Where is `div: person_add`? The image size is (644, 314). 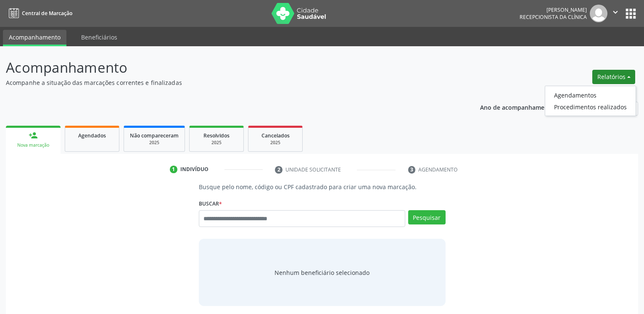
div: person_add is located at coordinates (33, 135).